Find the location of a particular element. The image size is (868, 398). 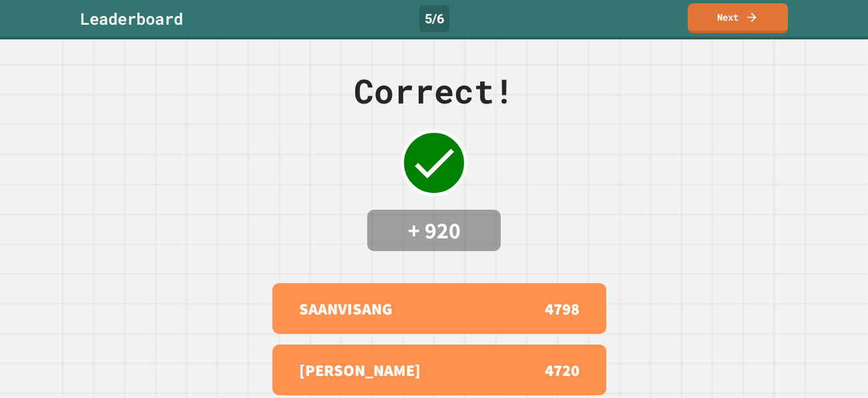

div: Leaderboard is located at coordinates (131, 19).